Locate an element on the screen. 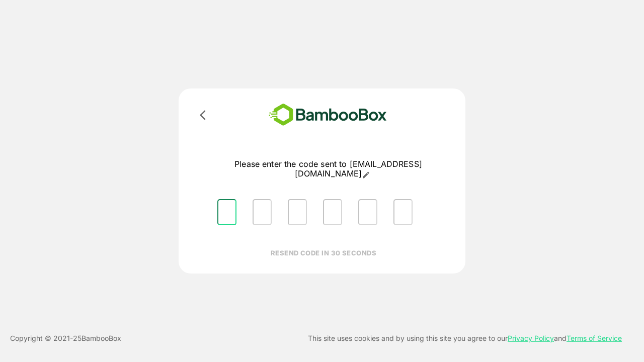  input: Please enter OTP character 6 is located at coordinates (403, 212).